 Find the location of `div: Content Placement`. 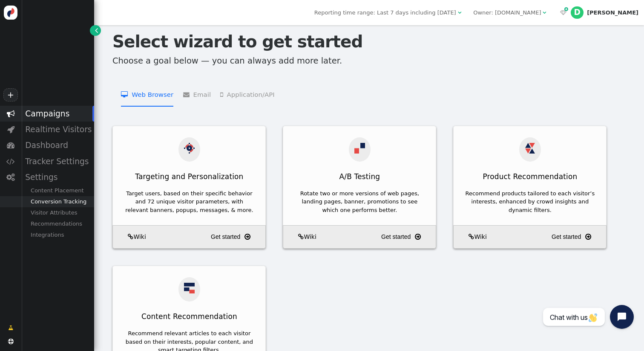

div: Content Placement is located at coordinates (58, 190).